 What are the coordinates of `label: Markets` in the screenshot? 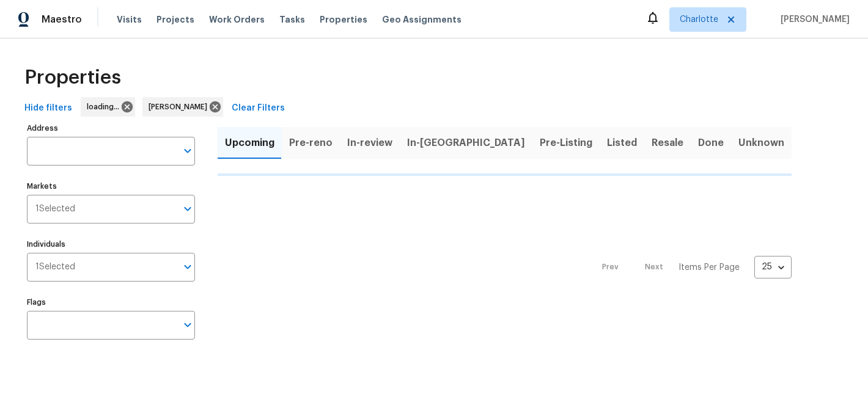 It's located at (110, 186).